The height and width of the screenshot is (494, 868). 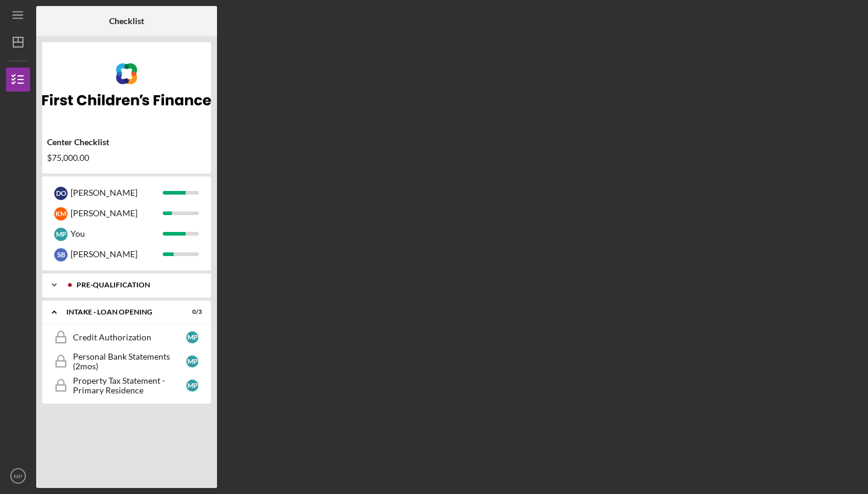 What do you see at coordinates (191, 312) in the screenshot?
I see `div: 0 / 3` at bounding box center [191, 312].